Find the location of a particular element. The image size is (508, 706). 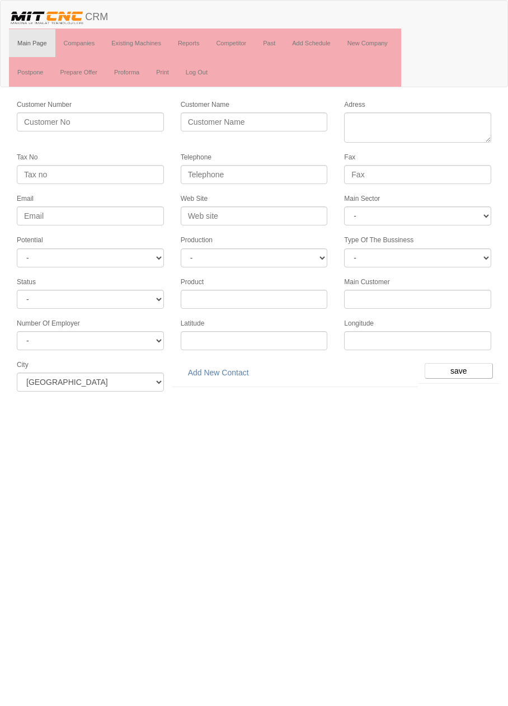

label: Type Of The Bussiness is located at coordinates (379, 240).